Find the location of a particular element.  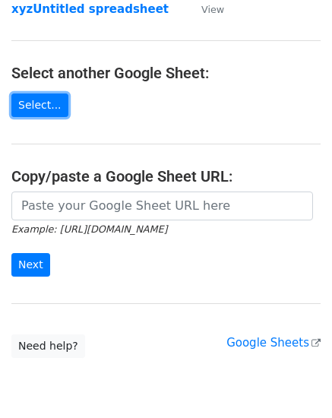

a: Select... is located at coordinates (40, 105).